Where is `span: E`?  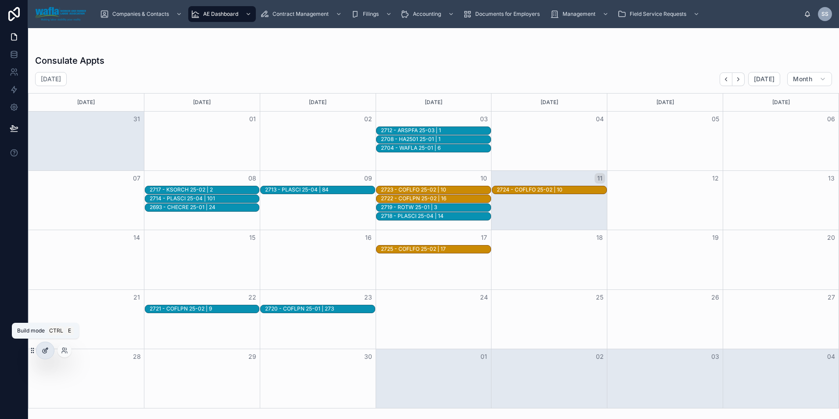
span: E is located at coordinates (69, 331).